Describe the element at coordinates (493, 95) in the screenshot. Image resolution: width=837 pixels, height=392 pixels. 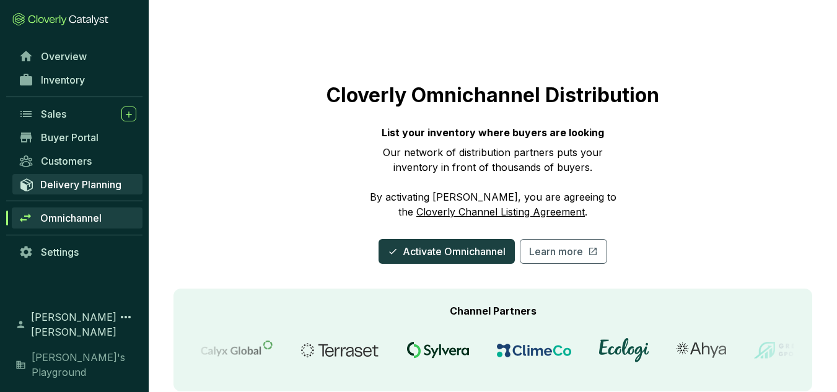
I see `h1: Cloverly Omnichannel Distribution` at that location.